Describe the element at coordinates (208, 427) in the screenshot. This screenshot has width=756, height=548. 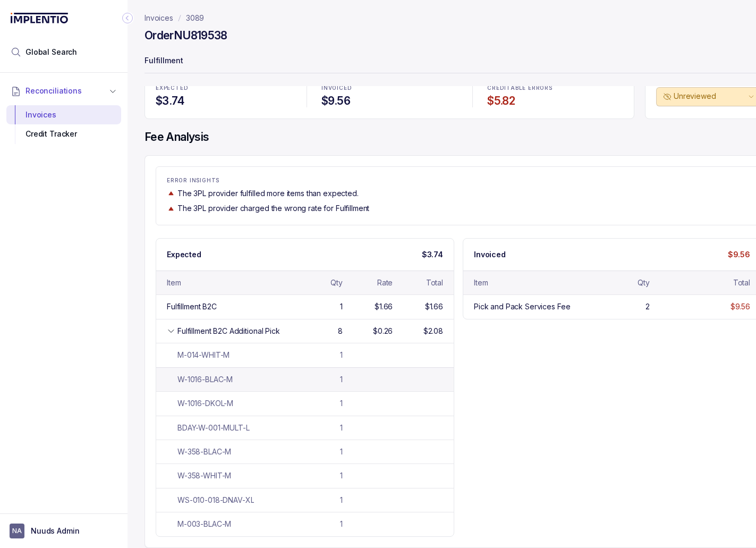
I see `div: BDAY-W-001-MULT-L` at that location.